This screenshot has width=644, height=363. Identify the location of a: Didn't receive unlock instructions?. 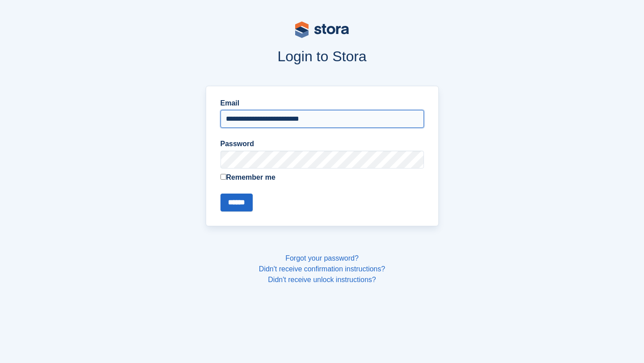
(321, 279).